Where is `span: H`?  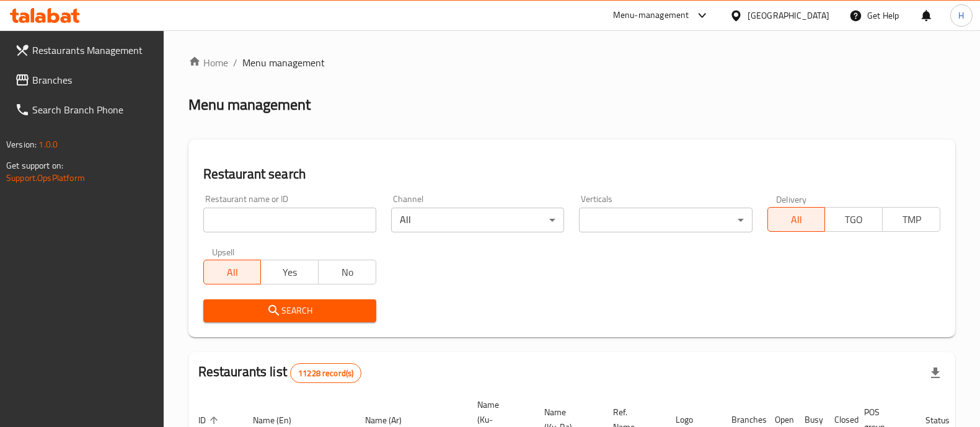 span: H is located at coordinates (961, 15).